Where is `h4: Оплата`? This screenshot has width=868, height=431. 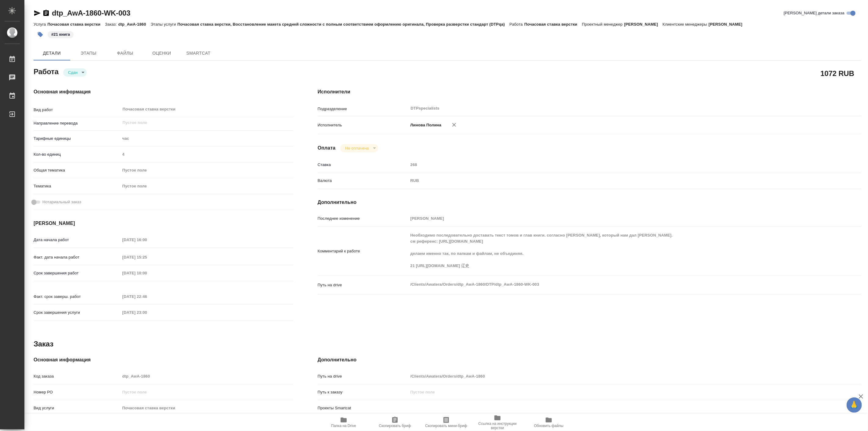 h4: Оплата is located at coordinates (326, 148).